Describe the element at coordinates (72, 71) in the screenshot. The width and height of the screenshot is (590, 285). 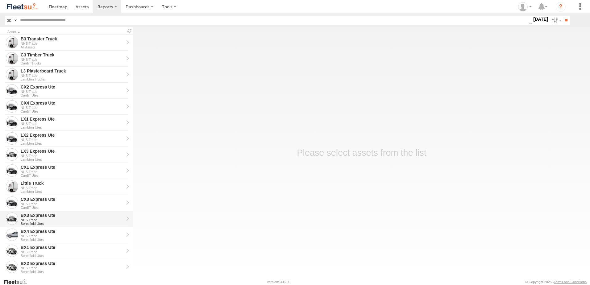
I see `div: L3 Plasterboard Truck - View Asset History` at that location.